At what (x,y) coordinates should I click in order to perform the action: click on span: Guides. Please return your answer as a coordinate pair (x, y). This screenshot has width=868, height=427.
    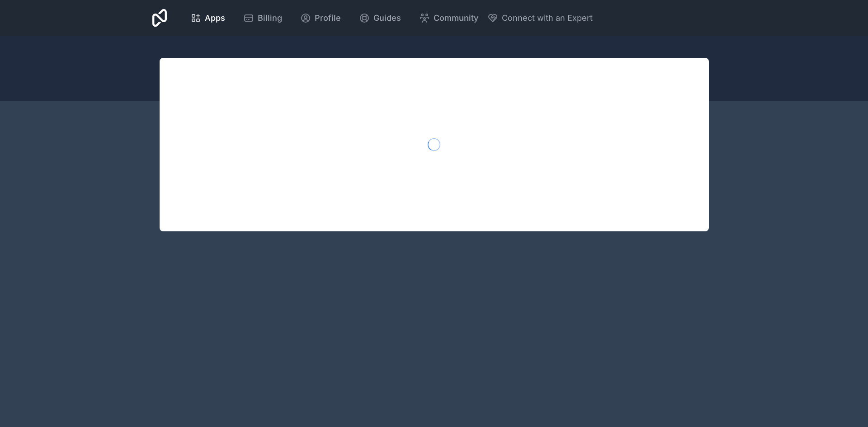
    Looking at the image, I should click on (387, 18).